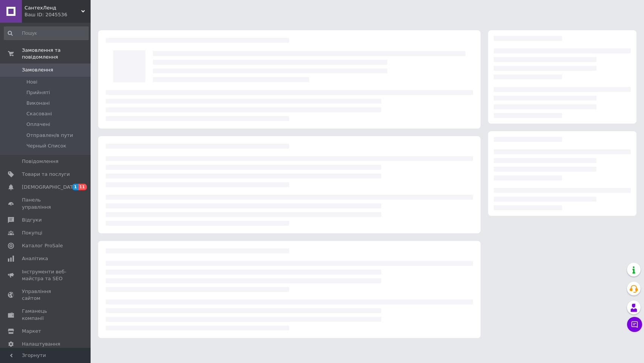 Image resolution: width=644 pixels, height=363 pixels. I want to click on span: Повідомлення, so click(40, 161).